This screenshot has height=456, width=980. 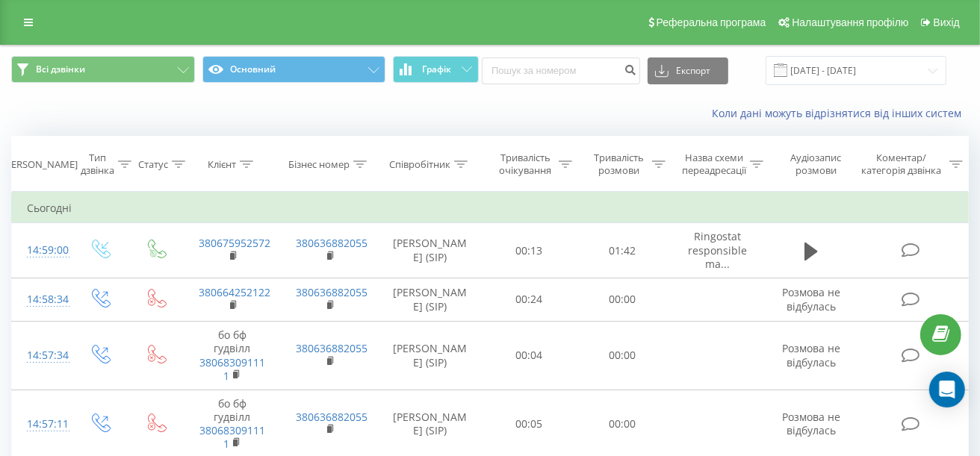 What do you see at coordinates (232, 357) in the screenshot?
I see `td: бо бф гудвілл` at bounding box center [232, 357].